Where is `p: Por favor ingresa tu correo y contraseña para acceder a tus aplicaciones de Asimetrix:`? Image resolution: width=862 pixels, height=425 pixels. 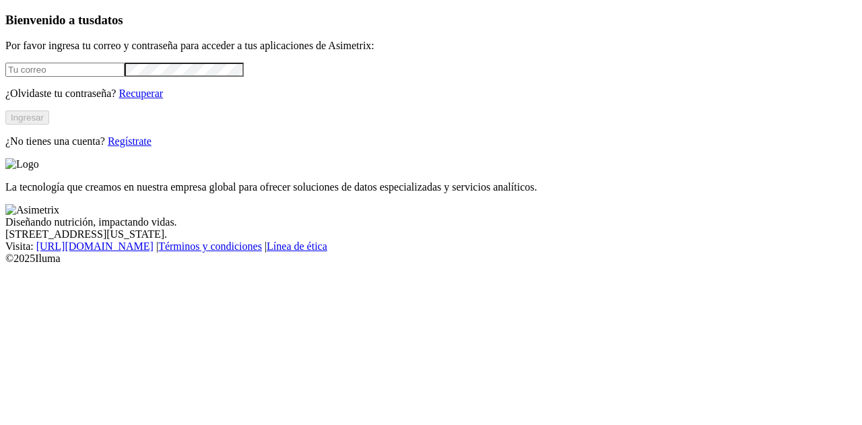 p: Por favor ingresa tu correo y contraseña para acceder a tus aplicaciones de Asimetrix: is located at coordinates (431, 46).